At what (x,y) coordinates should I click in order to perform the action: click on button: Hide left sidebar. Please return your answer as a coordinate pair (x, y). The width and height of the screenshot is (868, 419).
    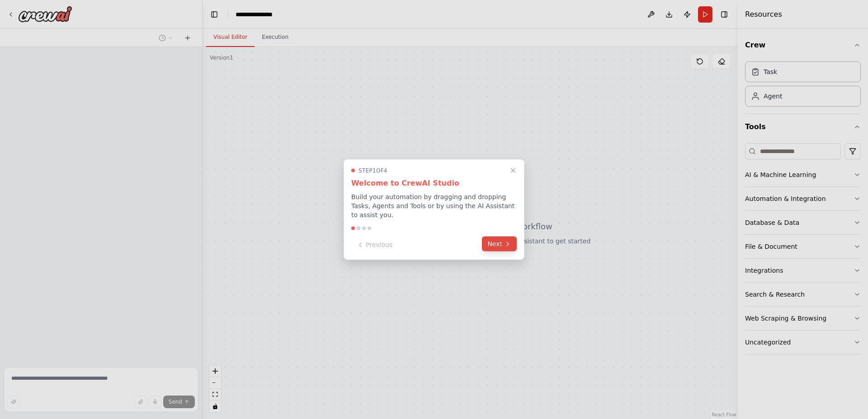
    Looking at the image, I should click on (214, 15).